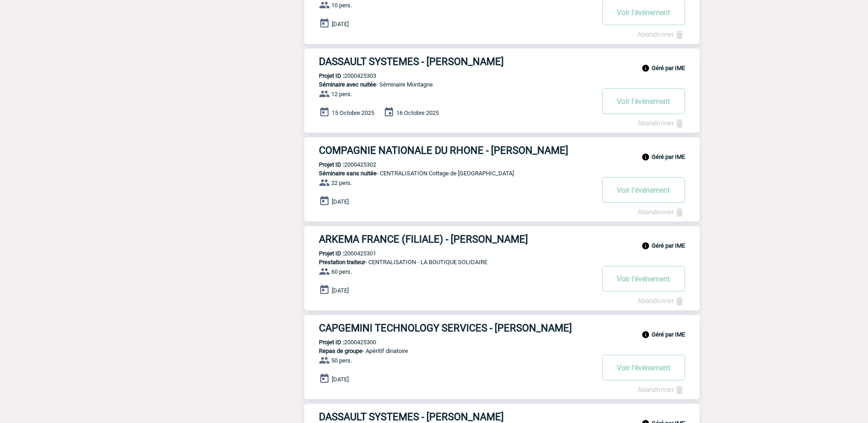 This screenshot has width=868, height=423. What do you see at coordinates (353, 112) in the screenshot?
I see `span: 15 Octobre 2025` at bounding box center [353, 112].